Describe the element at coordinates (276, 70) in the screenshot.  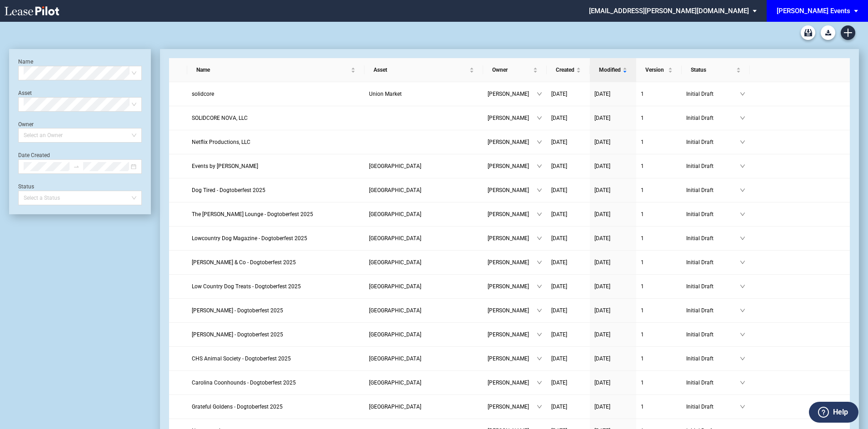
I see `th: Name` at that location.